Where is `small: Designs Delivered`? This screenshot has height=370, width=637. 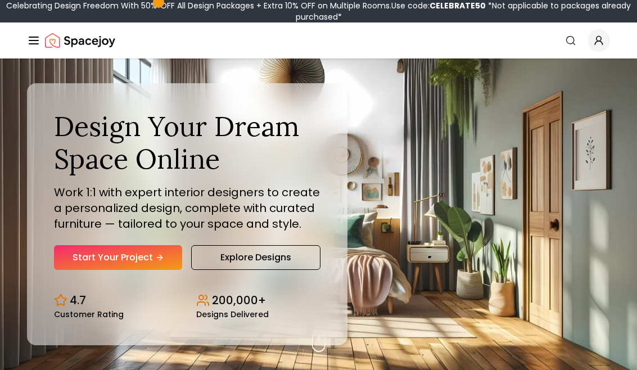 small: Designs Delivered is located at coordinates (232, 314).